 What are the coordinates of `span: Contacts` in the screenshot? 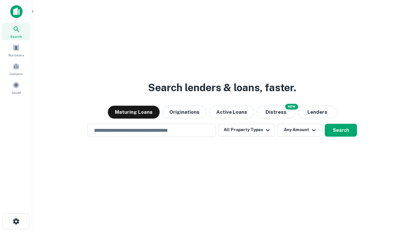 It's located at (16, 74).